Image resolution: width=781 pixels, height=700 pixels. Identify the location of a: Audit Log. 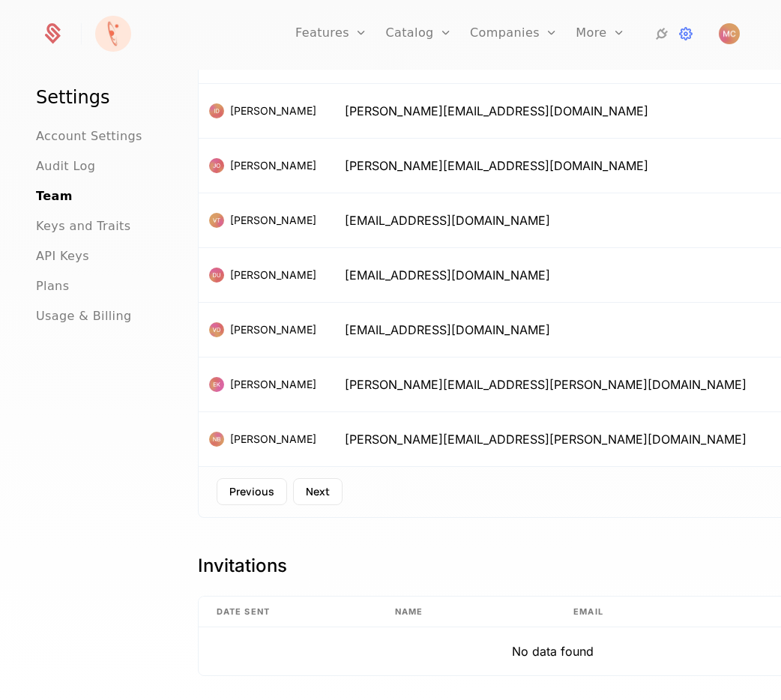
(65, 166).